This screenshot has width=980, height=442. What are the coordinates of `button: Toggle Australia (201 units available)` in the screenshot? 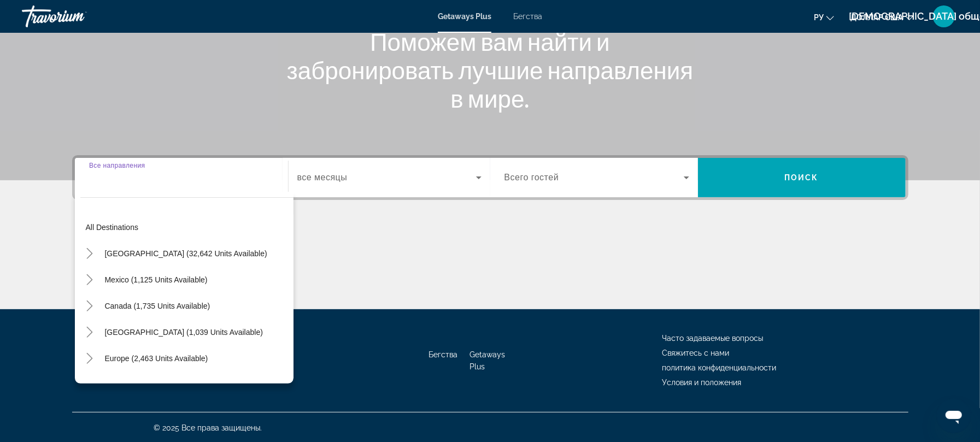 It's located at (90, 385).